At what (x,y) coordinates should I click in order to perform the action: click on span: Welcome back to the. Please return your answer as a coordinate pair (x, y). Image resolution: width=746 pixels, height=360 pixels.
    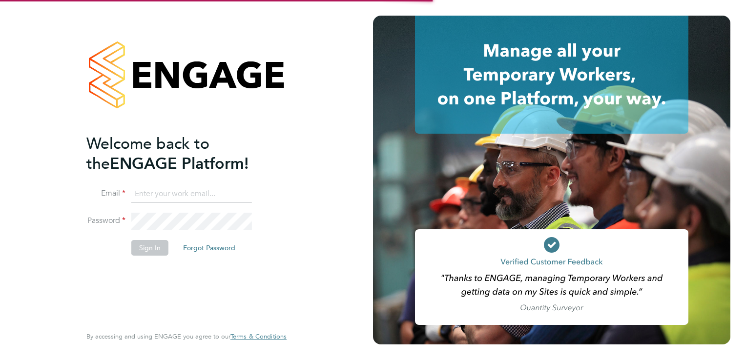
    Looking at the image, I should click on (148, 154).